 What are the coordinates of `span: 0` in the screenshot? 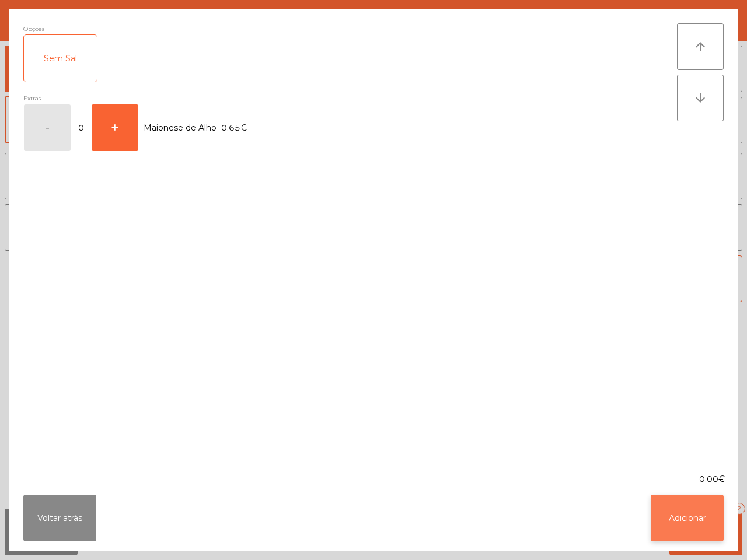 It's located at (81, 128).